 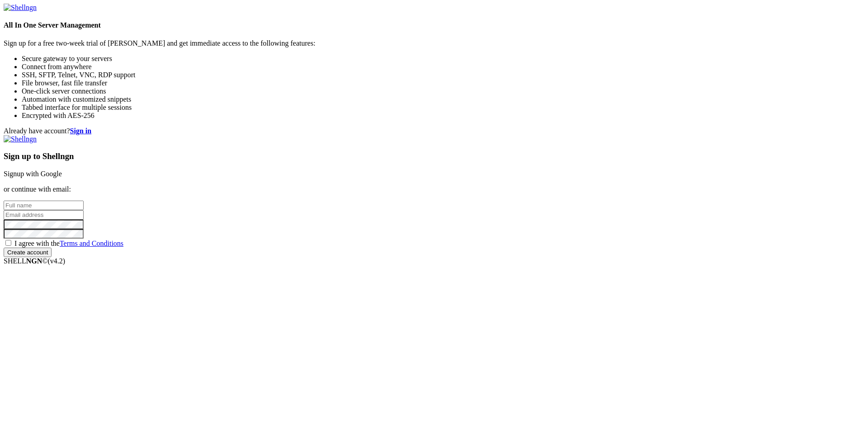 What do you see at coordinates (443, 116) in the screenshot?
I see `li: Encrypted with AES-256` at bounding box center [443, 116].